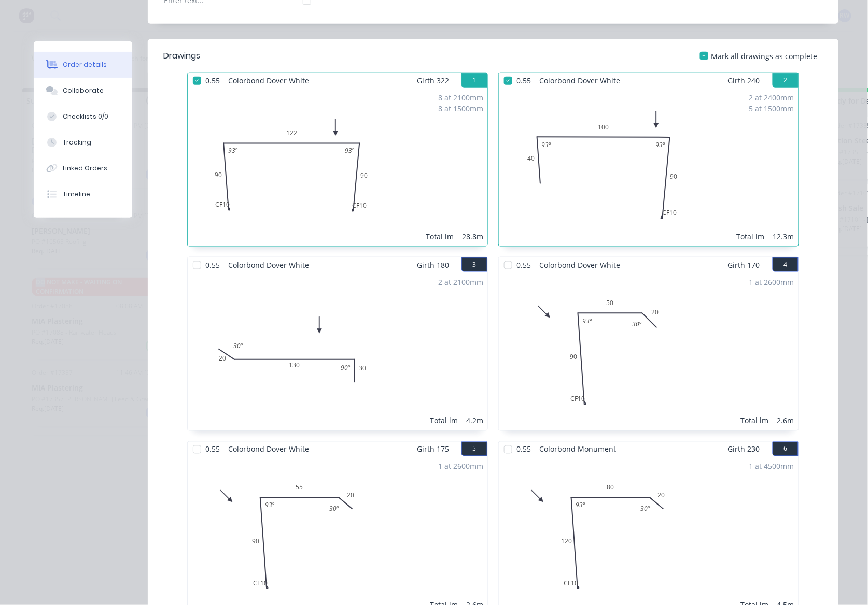 This screenshot has height=605, width=868. What do you see at coordinates (474, 80) in the screenshot?
I see `button: 1` at bounding box center [474, 80].